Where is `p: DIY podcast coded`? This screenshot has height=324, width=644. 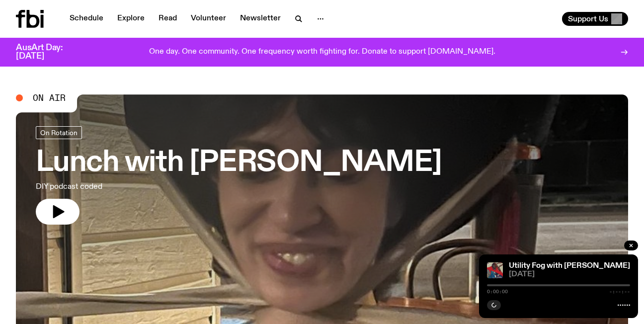
p: DIY podcast coded is located at coordinates (163, 187).